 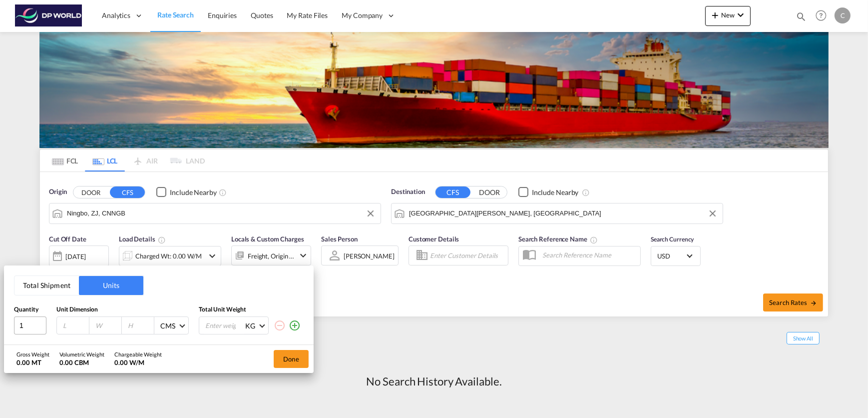 I want to click on md-icon: icon-plus-circle-outline, so click(x=295, y=325).